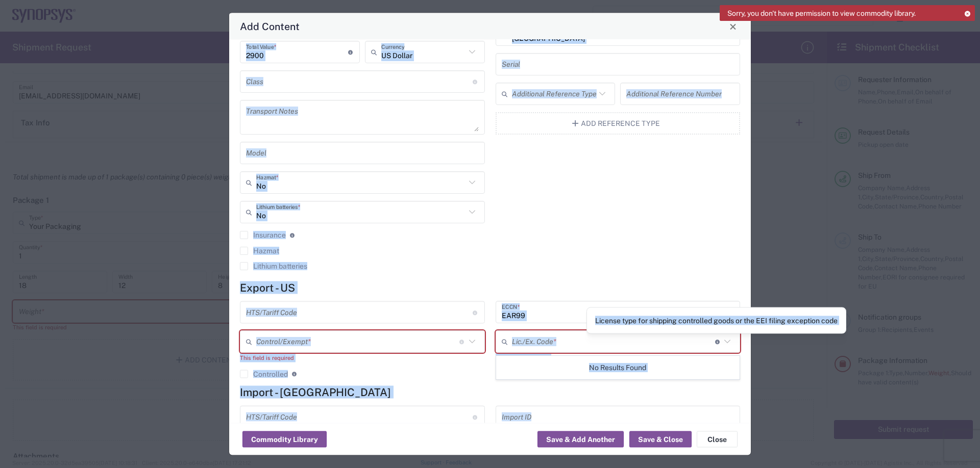  I want to click on h4: Add Content, so click(270, 26).